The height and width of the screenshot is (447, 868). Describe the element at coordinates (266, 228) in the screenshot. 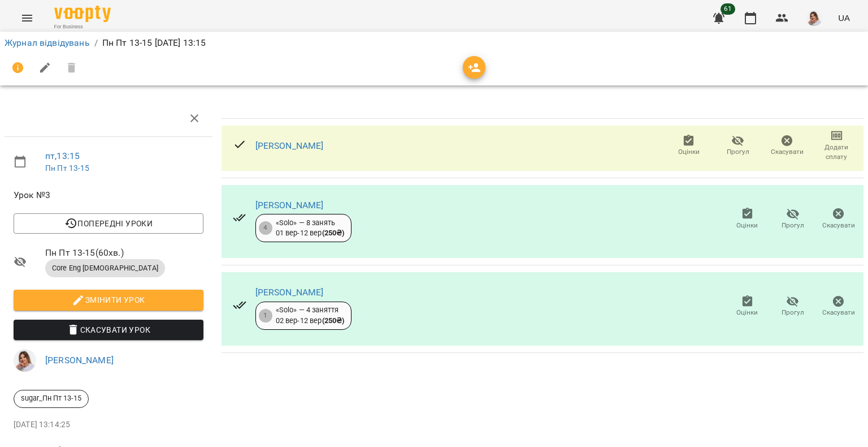

I see `div: 4` at that location.